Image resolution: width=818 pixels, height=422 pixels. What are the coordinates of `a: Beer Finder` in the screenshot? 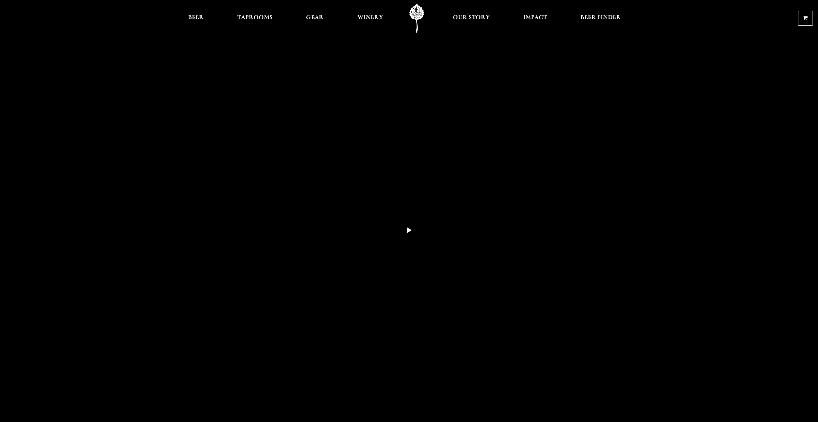 It's located at (600, 18).